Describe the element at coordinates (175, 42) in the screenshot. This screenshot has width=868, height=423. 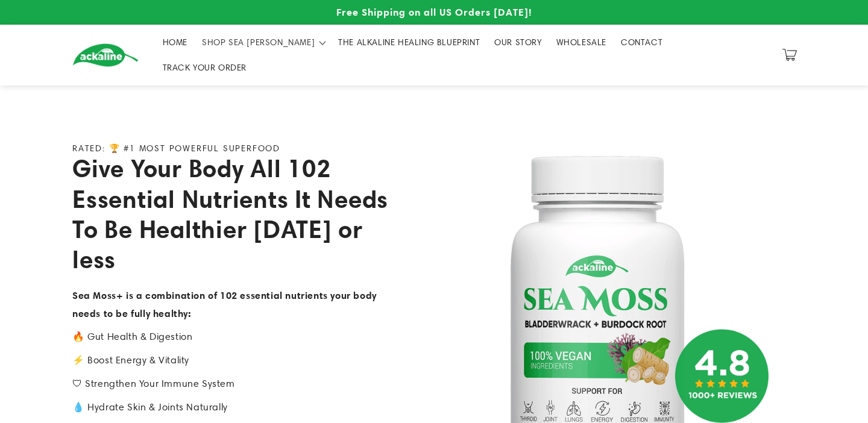
I see `span: HOME` at that location.